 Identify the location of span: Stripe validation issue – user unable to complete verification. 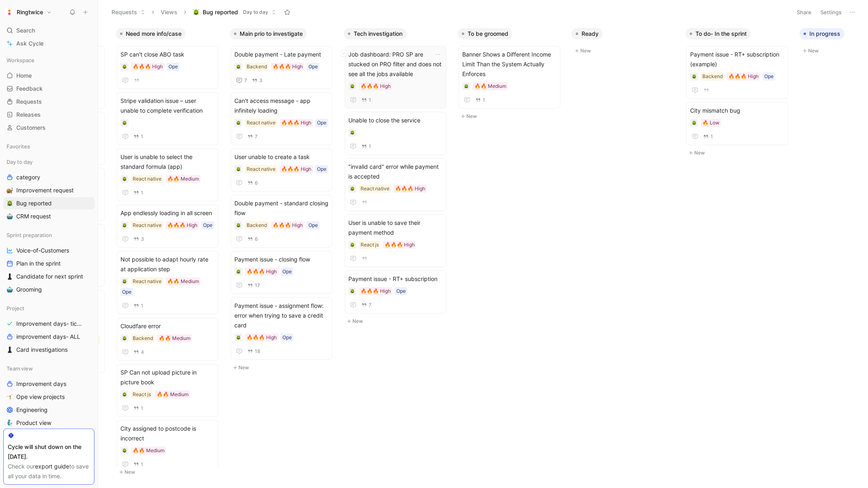
(168, 106).